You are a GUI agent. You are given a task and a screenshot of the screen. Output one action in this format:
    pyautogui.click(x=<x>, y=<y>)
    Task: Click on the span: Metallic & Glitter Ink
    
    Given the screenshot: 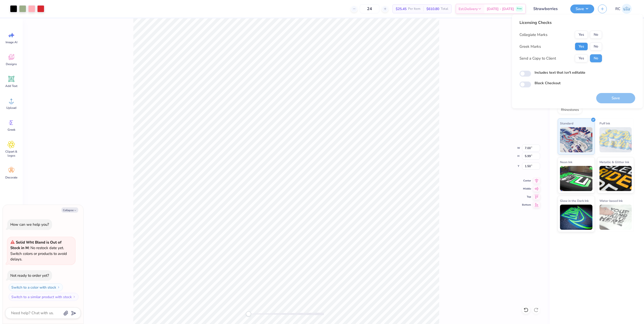 What is the action you would take?
    pyautogui.click(x=615, y=162)
    